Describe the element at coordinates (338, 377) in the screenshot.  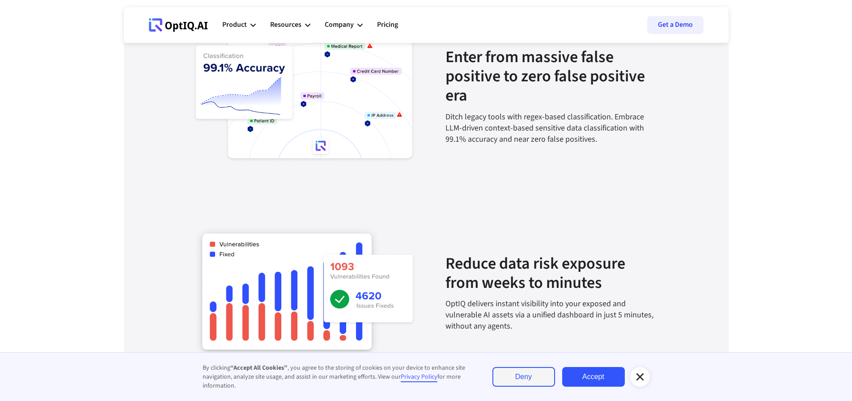
I see `div: By clicking , you agree to the storing of cookies on your device to enhance site navigation, anal...` at that location.